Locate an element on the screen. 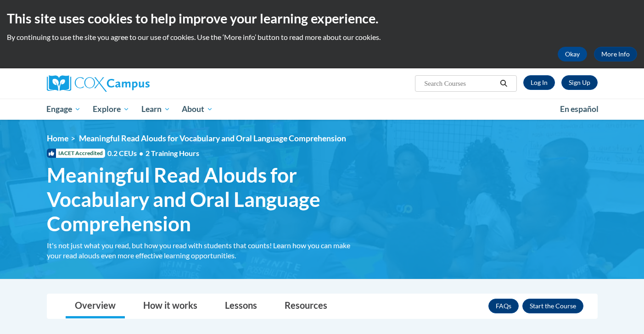 The image size is (644, 334). a: How it works is located at coordinates (170, 306).